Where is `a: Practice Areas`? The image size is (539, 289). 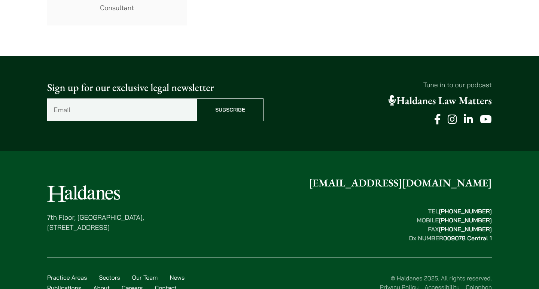 a: Practice Areas is located at coordinates (67, 277).